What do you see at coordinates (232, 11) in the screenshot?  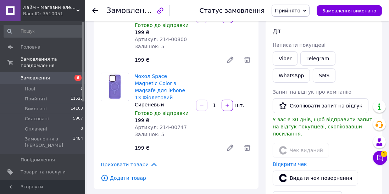 I see `div: Статус замовлення` at bounding box center [232, 11].